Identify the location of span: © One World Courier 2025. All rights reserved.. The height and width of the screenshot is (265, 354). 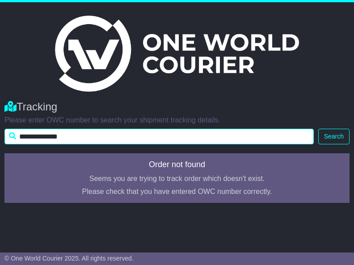
(69, 259).